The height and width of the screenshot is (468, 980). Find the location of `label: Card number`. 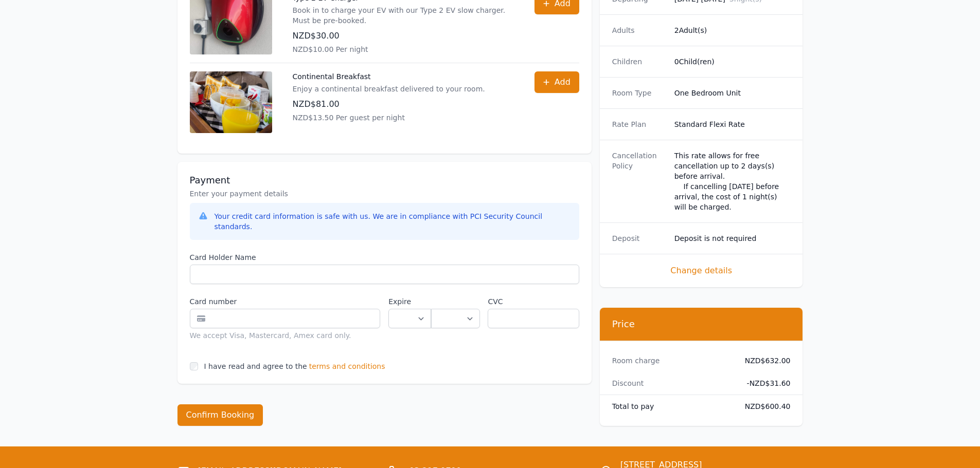

label: Card number is located at coordinates (285, 302).